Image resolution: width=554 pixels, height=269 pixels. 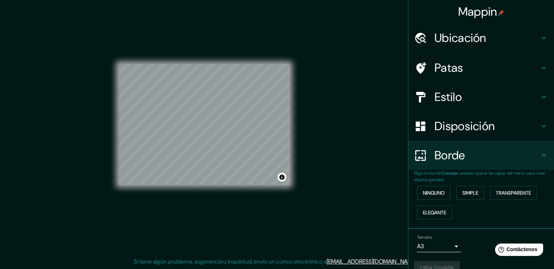 What do you see at coordinates (32, 9) in the screenshot?
I see `font: Contáctenos` at bounding box center [32, 9].